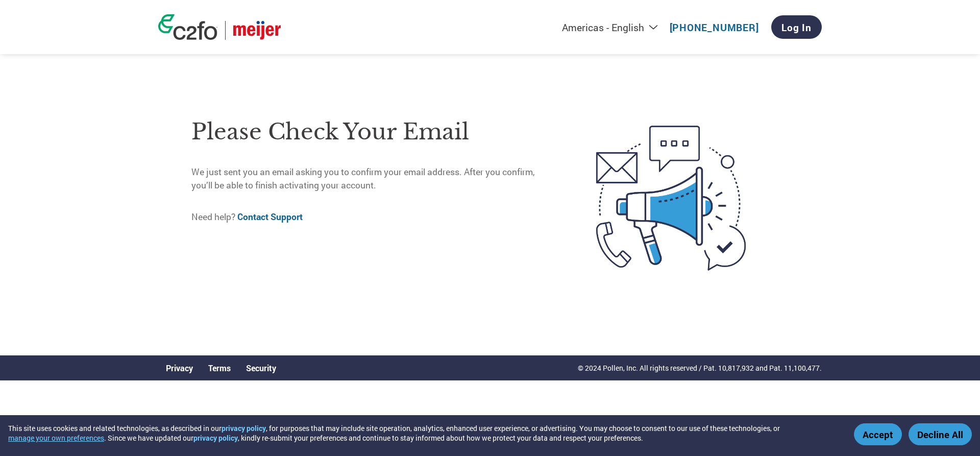  Describe the element at coordinates (671, 198) in the screenshot. I see `img: open-email` at that location.